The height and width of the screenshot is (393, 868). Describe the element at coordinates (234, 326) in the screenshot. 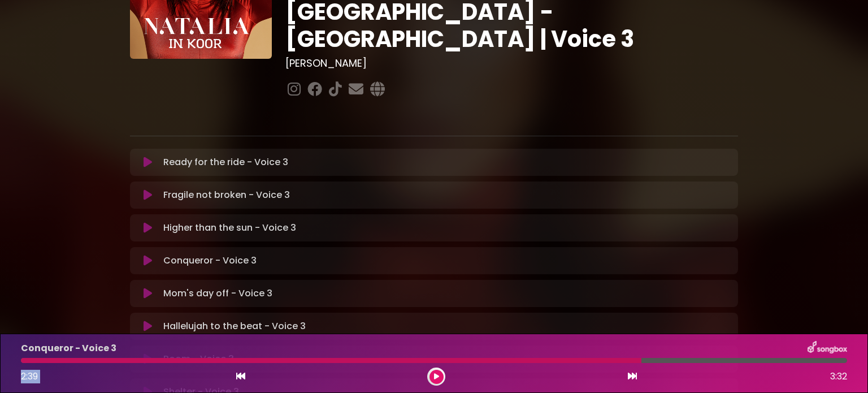

I see `p: Hallelujah to the beat - Voice 3` at that location.